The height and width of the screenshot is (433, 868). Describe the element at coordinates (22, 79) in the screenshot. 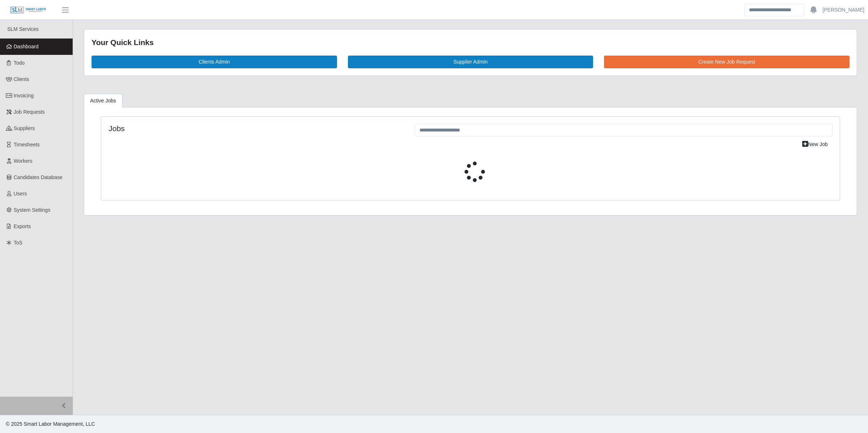

I see `span: Clients` at that location.